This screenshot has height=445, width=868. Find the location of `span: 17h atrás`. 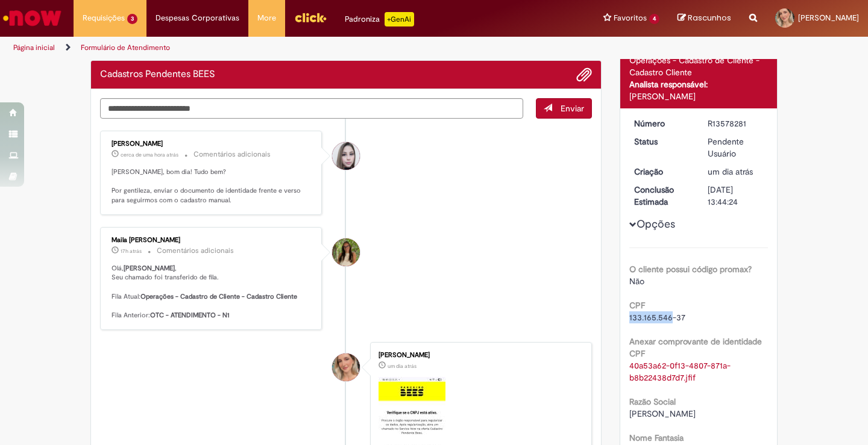

span: 17h atrás is located at coordinates (131, 251).